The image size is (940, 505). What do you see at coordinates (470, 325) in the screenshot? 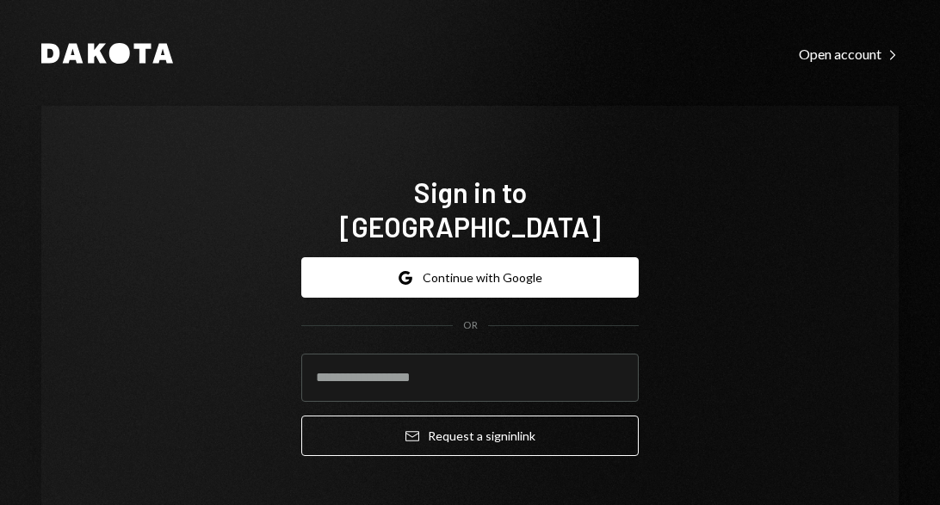
I see `div: OR` at bounding box center [470, 325].